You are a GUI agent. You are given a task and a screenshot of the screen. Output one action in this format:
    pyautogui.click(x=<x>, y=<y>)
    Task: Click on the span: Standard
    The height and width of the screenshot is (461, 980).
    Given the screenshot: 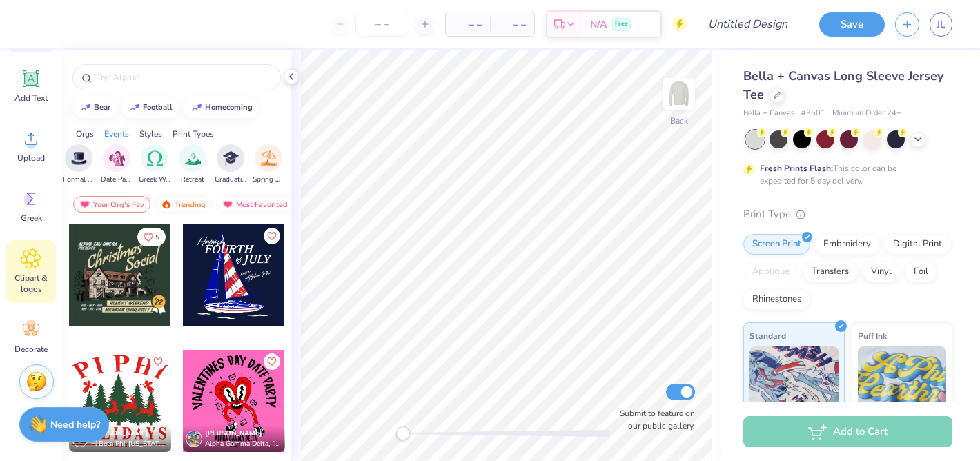 What is the action you would take?
    pyautogui.click(x=768, y=335)
    